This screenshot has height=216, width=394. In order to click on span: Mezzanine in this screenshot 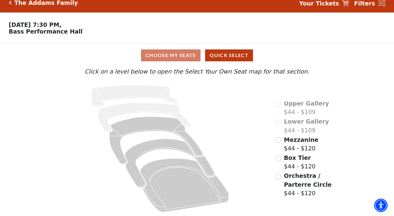, I will do `click(301, 140)`.